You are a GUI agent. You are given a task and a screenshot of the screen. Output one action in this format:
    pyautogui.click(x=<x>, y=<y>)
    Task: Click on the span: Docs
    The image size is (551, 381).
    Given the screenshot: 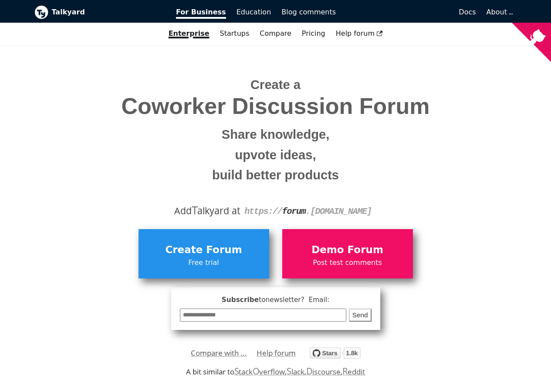 What is the action you would take?
    pyautogui.click(x=467, y=12)
    